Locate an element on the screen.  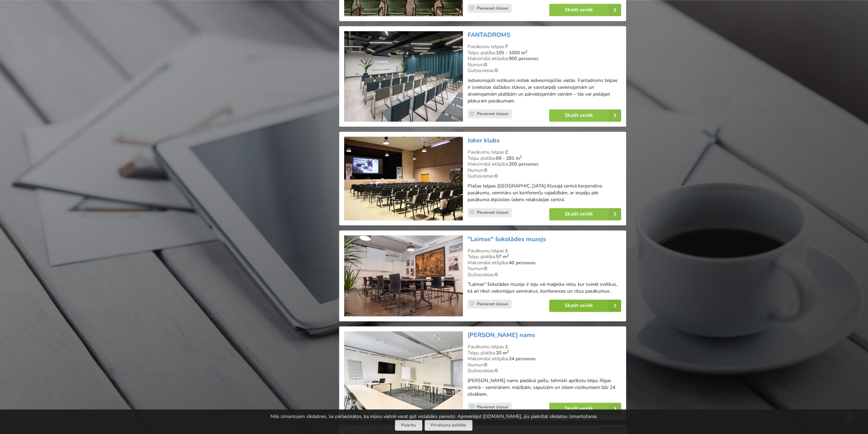
a: "Laimas" šokolādes muzejs is located at coordinates (507, 239).